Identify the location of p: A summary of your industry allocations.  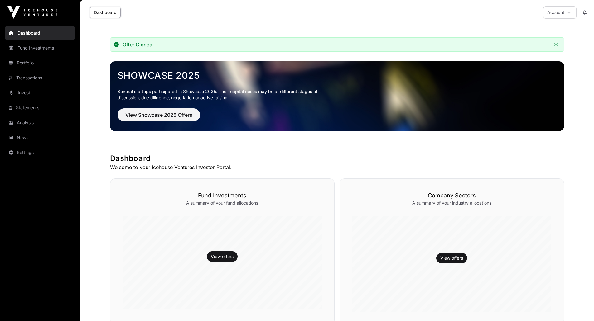
(452, 203).